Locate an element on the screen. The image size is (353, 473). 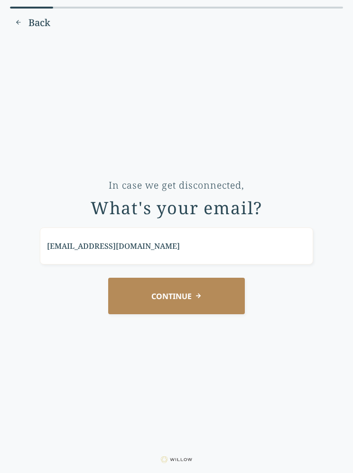
img: Willow logo is located at coordinates (176, 460).